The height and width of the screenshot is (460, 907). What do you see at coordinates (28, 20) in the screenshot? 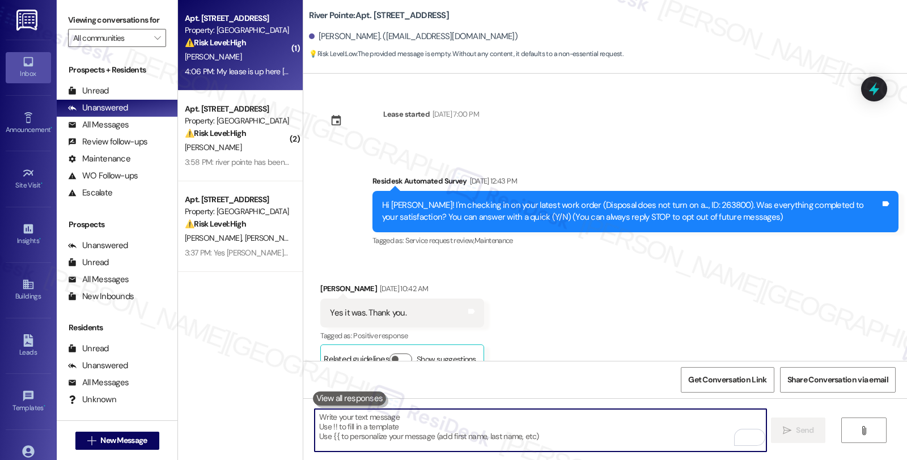
I see `img: ResiDesk Logo` at bounding box center [28, 20].